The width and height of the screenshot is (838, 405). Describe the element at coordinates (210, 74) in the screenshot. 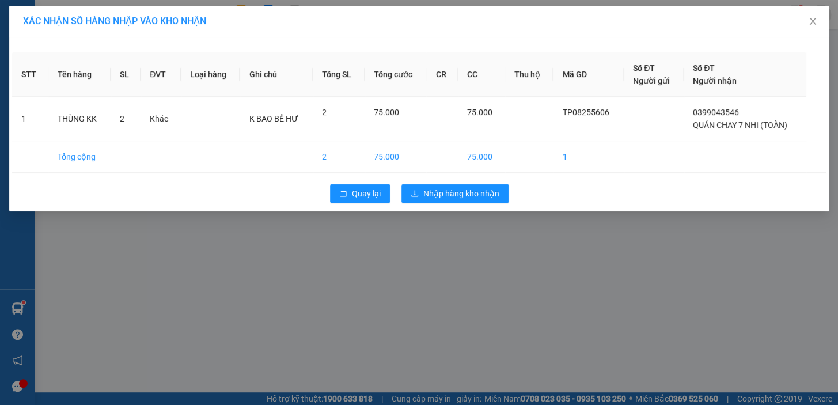

I see `th: Loại hàng` at that location.